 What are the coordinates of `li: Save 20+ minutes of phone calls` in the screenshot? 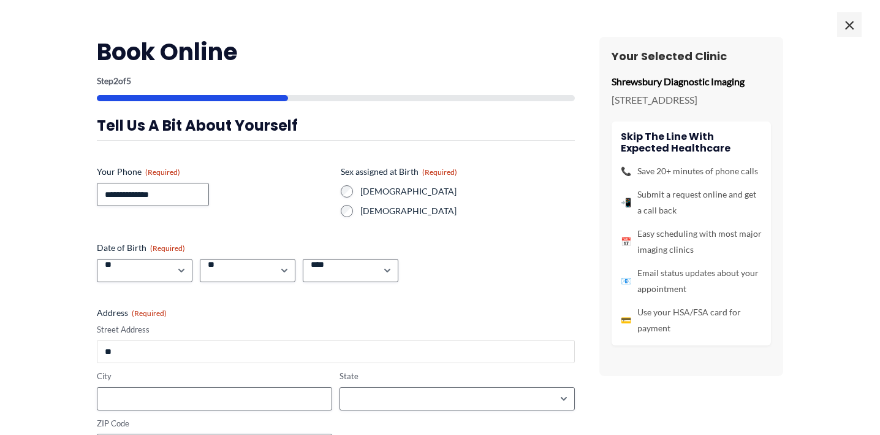 It's located at (692, 171).